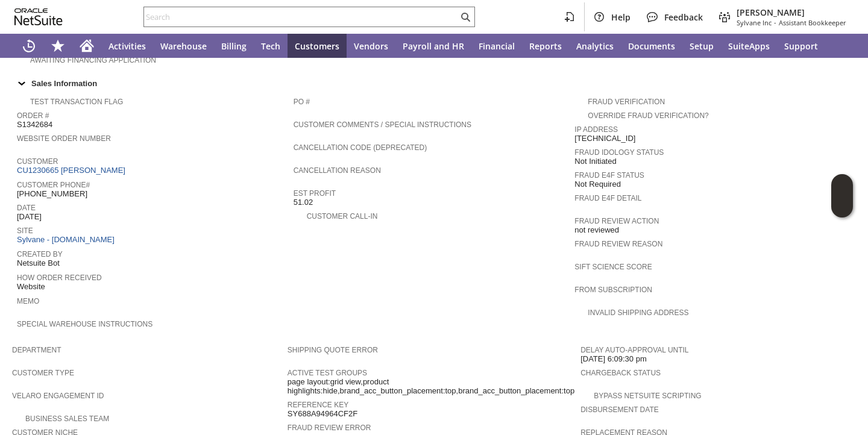  I want to click on span: Website, so click(31, 287).